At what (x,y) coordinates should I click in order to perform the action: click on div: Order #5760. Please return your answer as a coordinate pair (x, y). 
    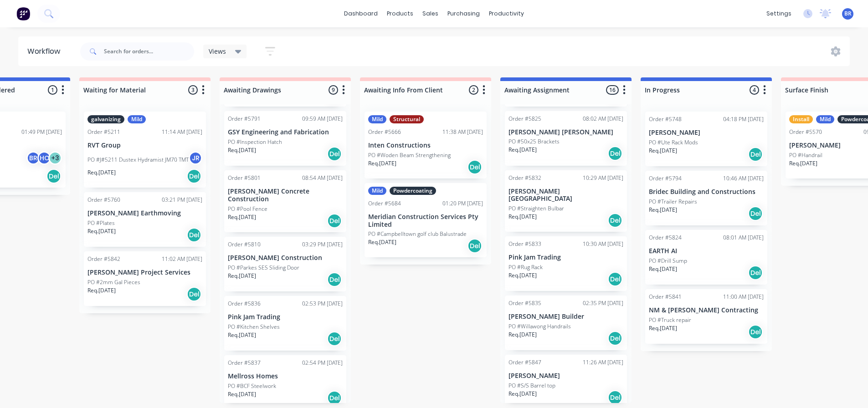
    Looking at the image, I should click on (104, 200).